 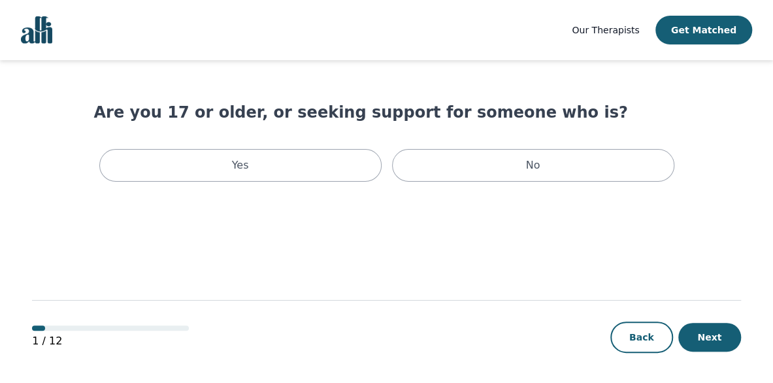 I want to click on p: Yes, so click(x=241, y=165).